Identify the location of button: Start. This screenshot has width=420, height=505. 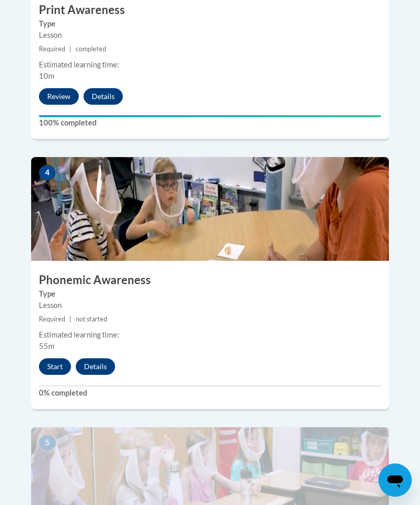
(55, 366).